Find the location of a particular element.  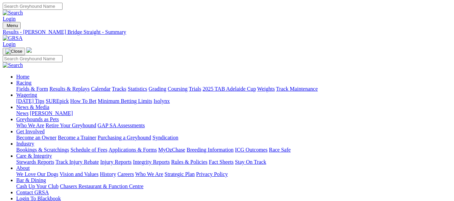

div: News & Media is located at coordinates (234, 113).